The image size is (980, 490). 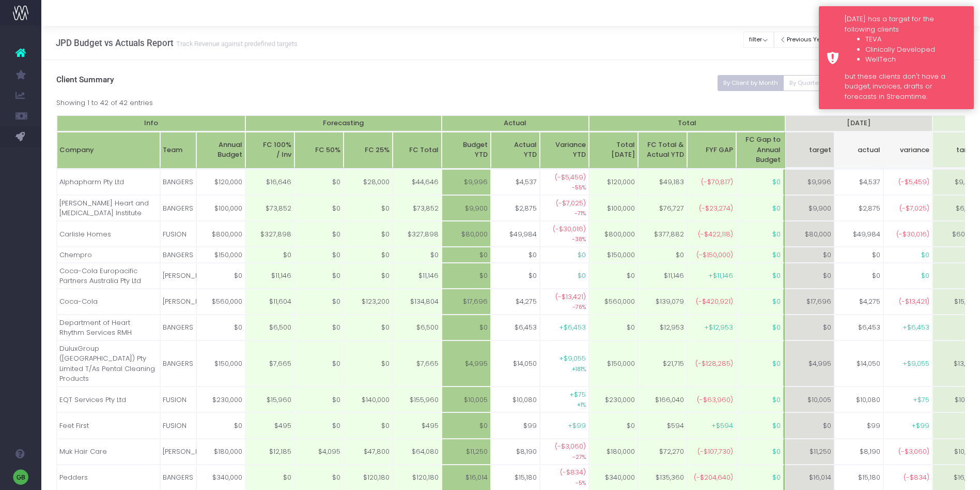 I want to click on td: $9,996, so click(x=466, y=182).